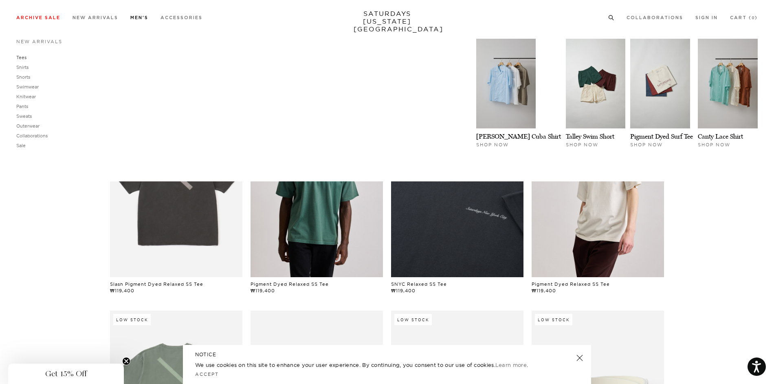 The image size is (774, 384). What do you see at coordinates (387, 354) in the screenshot?
I see `h5: NOTICE` at bounding box center [387, 354].